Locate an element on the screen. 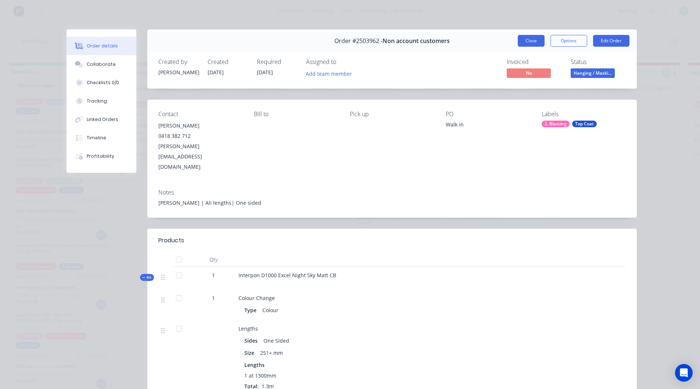  div: Type is located at coordinates (252, 310).